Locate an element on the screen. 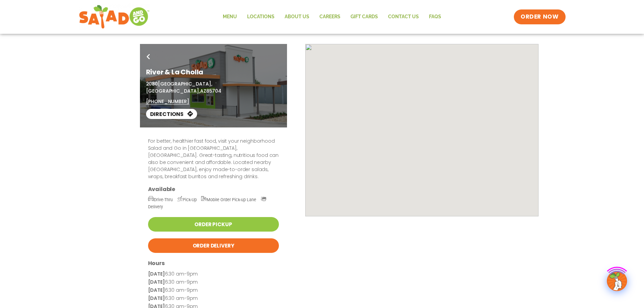 The image size is (644, 308). span: Mobile Order Pick-up Lane is located at coordinates (229, 199).